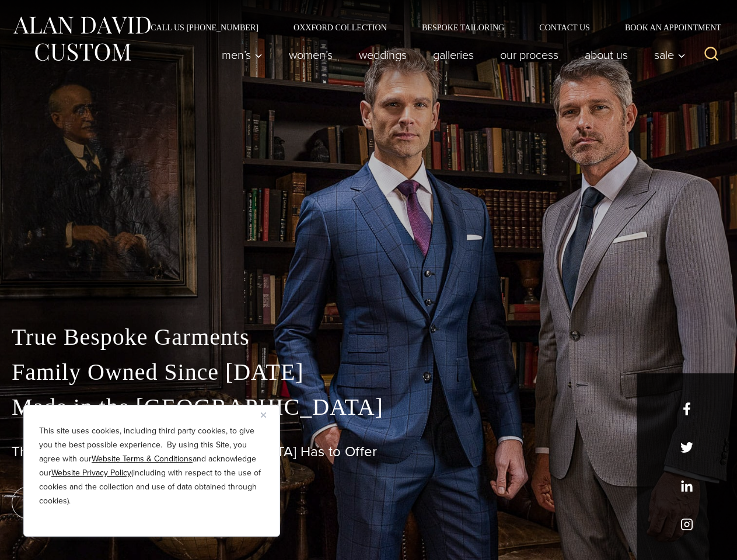  Describe the element at coordinates (263, 415) in the screenshot. I see `img: Close` at that location.